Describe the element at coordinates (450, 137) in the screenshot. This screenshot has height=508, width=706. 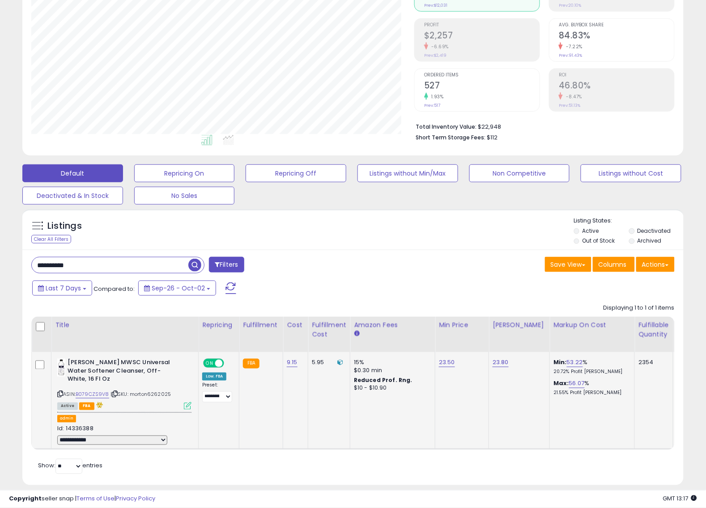
I see `b: Short Term Storage Fees:` at that location.